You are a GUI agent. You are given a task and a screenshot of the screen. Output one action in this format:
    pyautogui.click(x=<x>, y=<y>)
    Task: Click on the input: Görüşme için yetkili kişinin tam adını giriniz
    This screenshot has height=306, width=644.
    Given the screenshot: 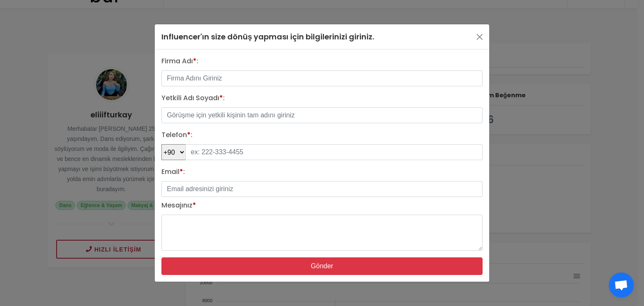 What is the action you would take?
    pyautogui.click(x=322, y=116)
    